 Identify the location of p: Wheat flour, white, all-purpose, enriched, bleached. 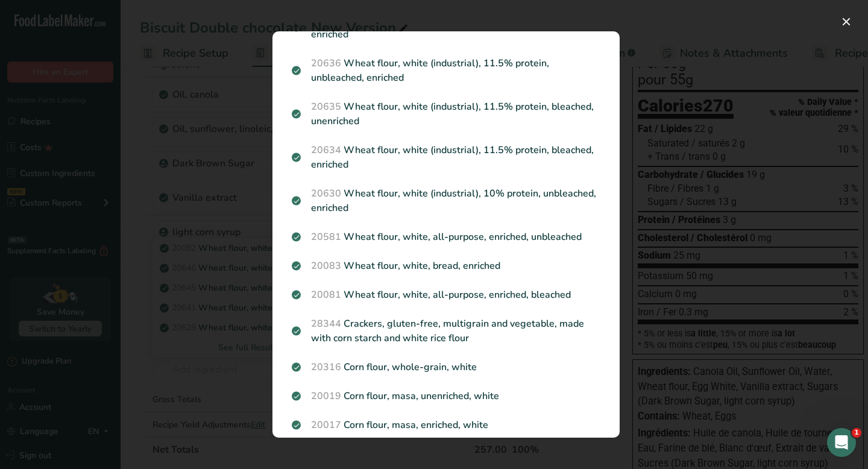
(446, 294).